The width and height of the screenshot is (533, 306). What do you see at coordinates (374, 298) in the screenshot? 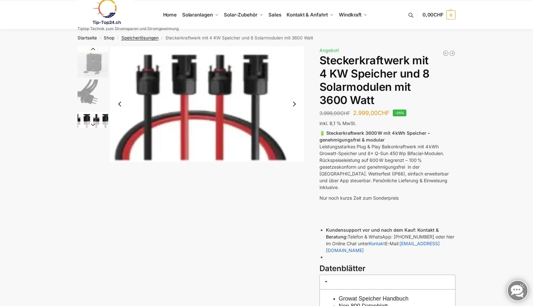
I see `a: Growat Speicher Handbuch` at bounding box center [374, 298].